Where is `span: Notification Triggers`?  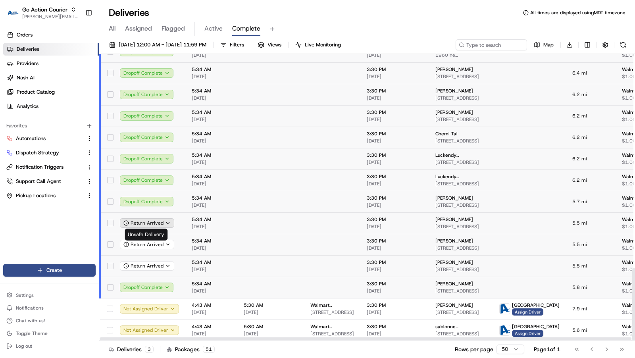
span: Notification Triggers is located at coordinates (40, 167).